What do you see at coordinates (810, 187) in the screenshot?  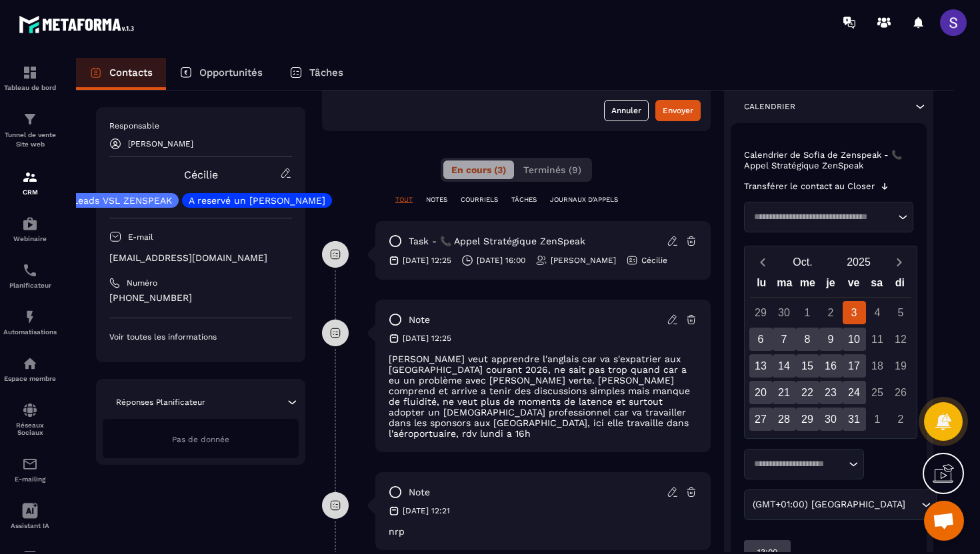 I see `p: Transférer le contact au Closer` at bounding box center [810, 187].